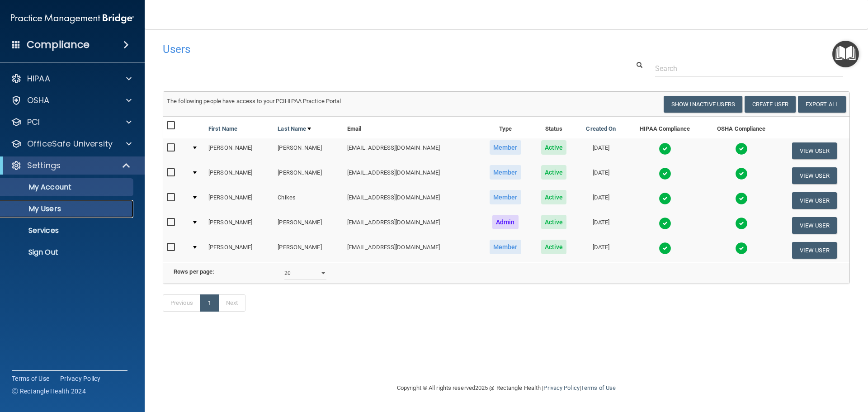  What do you see at coordinates (48, 391) in the screenshot?
I see `span: Ⓒ Rectangle Health 2024` at bounding box center [48, 391].